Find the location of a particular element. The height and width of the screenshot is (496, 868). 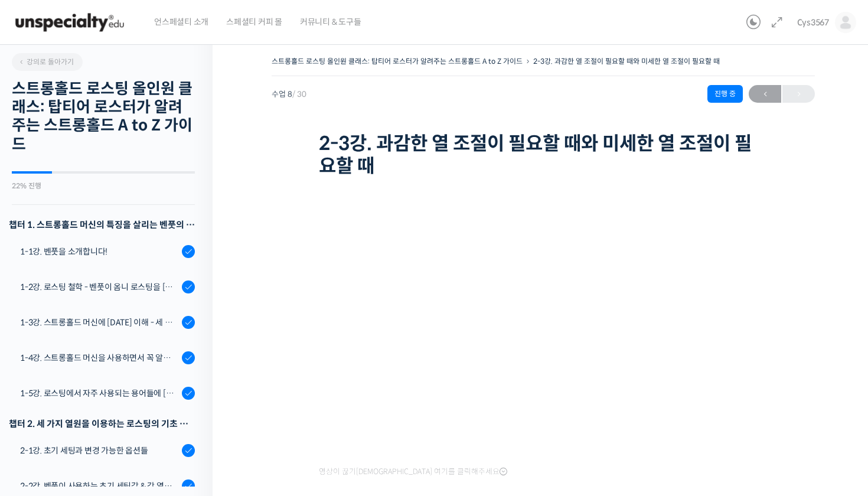

a: 2-3강. 과감한 열 조절이 필요할 때와 미세한 열 조절이 필요할 때 is located at coordinates (626, 61).